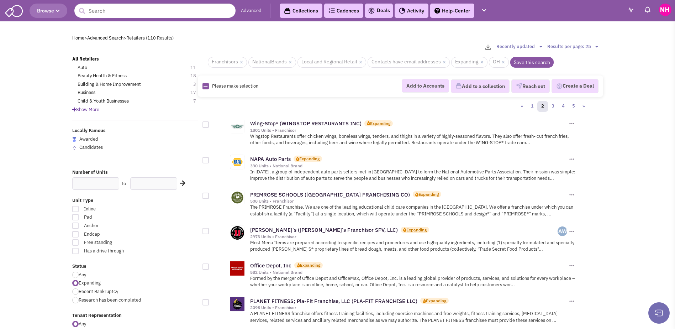  Describe the element at coordinates (86, 109) in the screenshot. I see `span: Show More` at that location.